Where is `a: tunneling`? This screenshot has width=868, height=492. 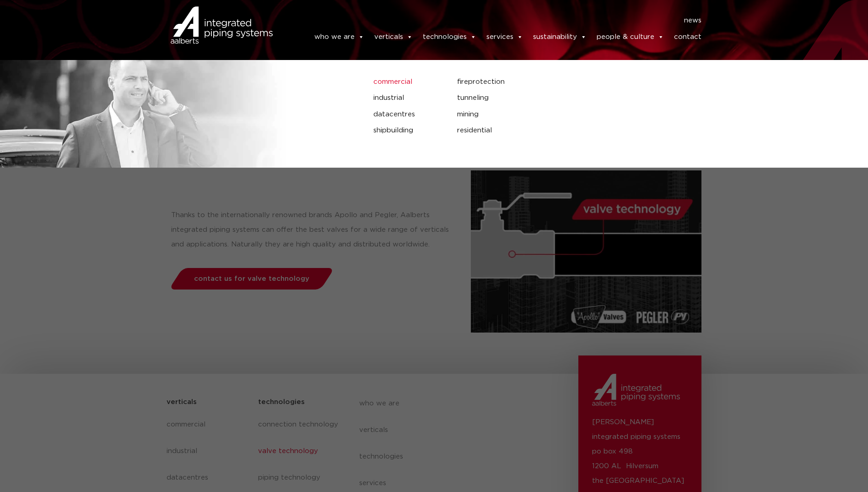 a: tunneling is located at coordinates (576, 98).